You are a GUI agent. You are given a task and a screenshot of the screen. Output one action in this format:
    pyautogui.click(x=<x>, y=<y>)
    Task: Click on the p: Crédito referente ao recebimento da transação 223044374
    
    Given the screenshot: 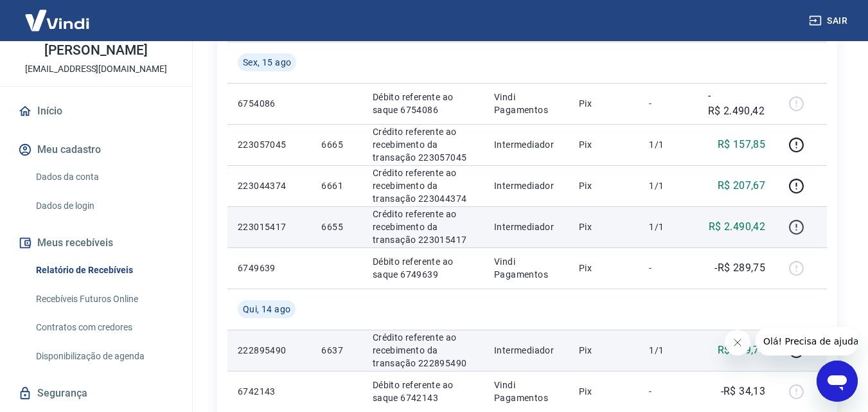 What is the action you would take?
    pyautogui.click(x=423, y=186)
    